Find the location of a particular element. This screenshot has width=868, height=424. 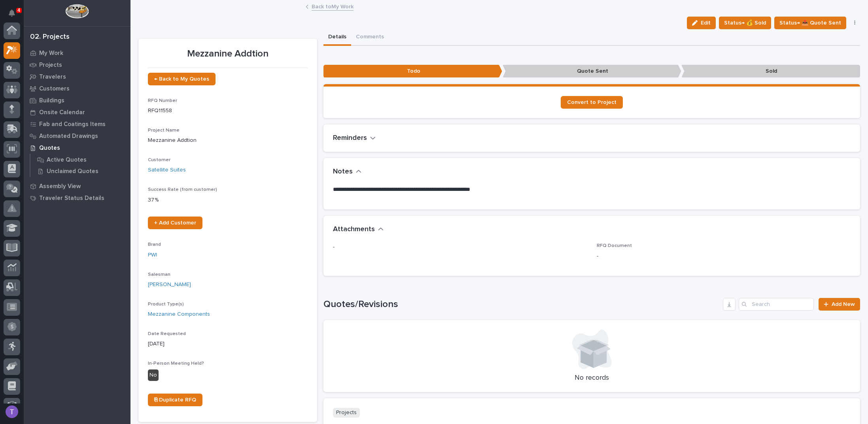

span: Salesman is located at coordinates (159, 275).